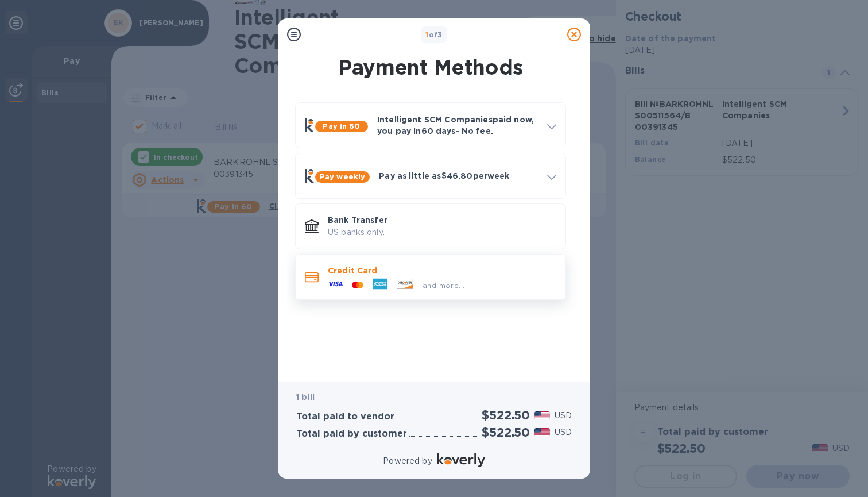  I want to click on b: of 3, so click(434, 34).